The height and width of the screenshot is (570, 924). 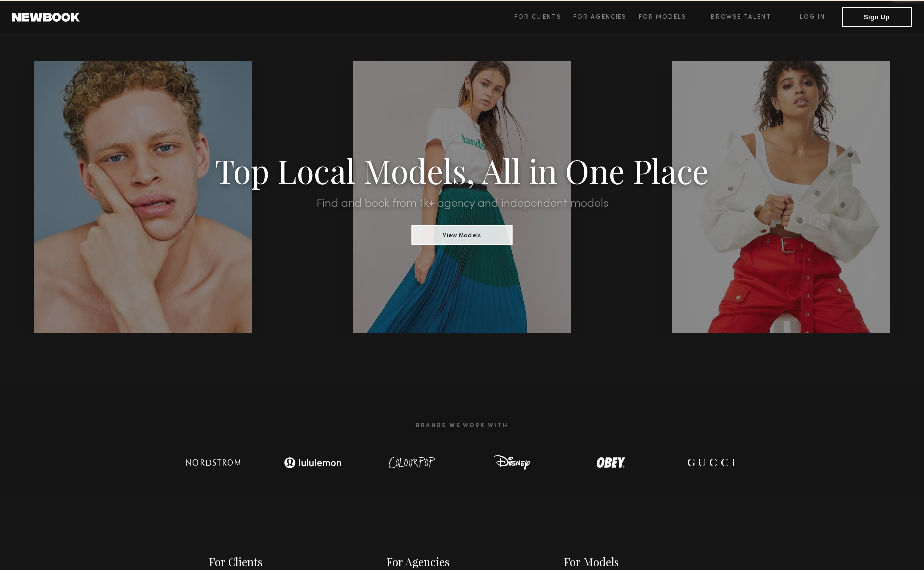 What do you see at coordinates (412, 463) in the screenshot?
I see `img: logo-colour-pop.svg` at bounding box center [412, 463].